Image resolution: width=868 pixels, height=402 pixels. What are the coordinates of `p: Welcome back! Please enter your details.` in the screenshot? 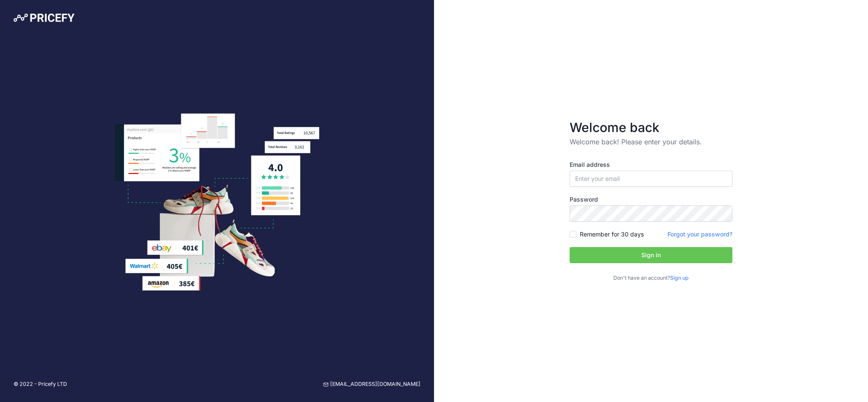 It's located at (651, 142).